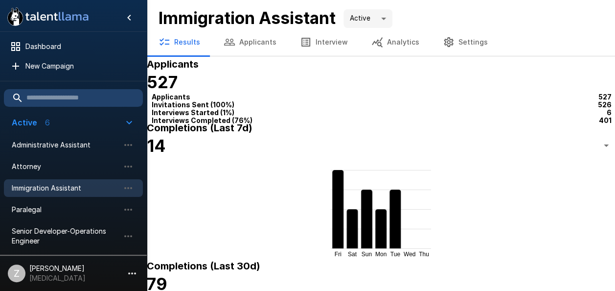  What do you see at coordinates (202, 119) in the screenshot?
I see `p: Interviews Completed` at bounding box center [202, 119].